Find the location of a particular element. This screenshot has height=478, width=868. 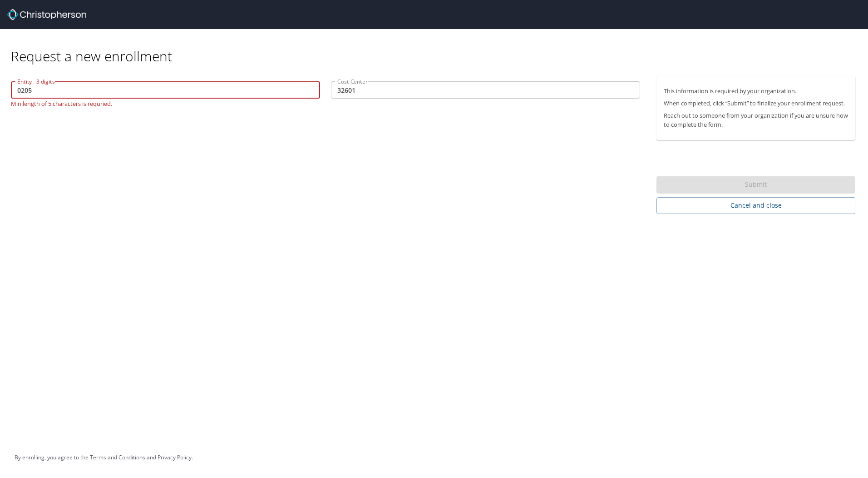

p: Min length of 5 characters is requried. is located at coordinates (165, 103).